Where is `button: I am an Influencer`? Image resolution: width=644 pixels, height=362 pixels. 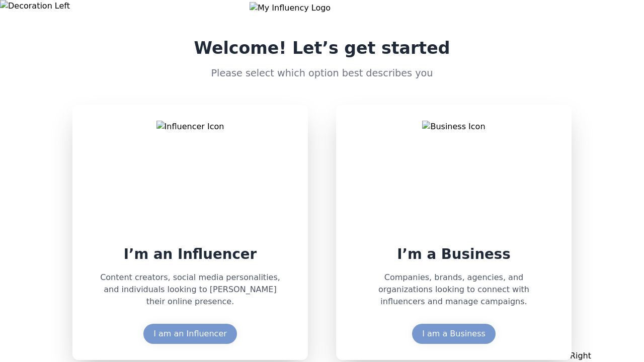
button: I am an Influencer is located at coordinates (190, 334).